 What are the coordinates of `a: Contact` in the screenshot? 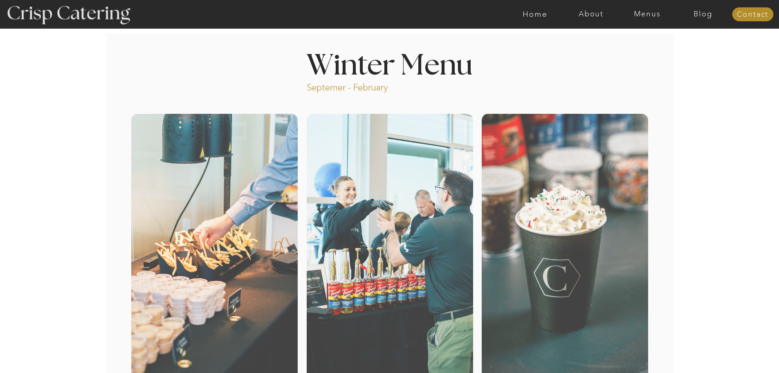 It's located at (753, 15).